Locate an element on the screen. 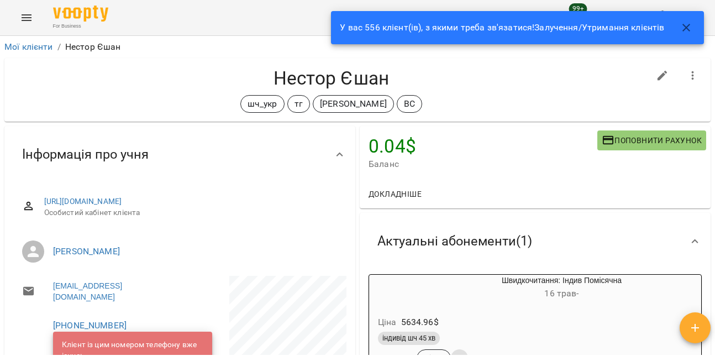  span: Поповнити рахунок is located at coordinates (651, 140).